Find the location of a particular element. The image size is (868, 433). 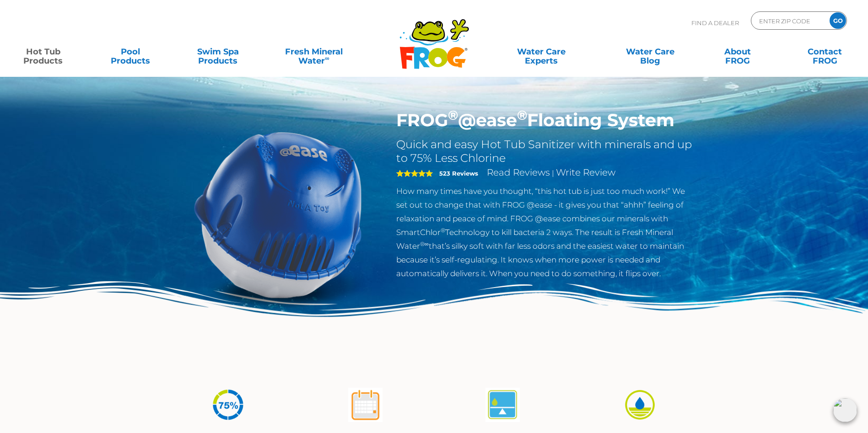

input: Zip Code Form is located at coordinates (789, 20).